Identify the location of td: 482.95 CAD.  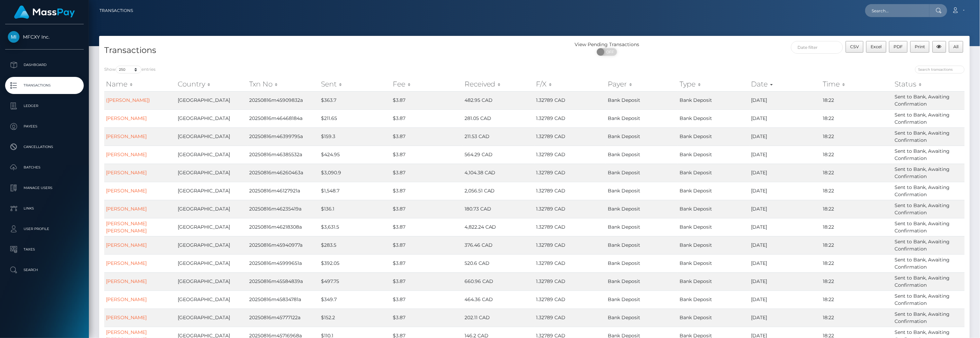
(498, 100).